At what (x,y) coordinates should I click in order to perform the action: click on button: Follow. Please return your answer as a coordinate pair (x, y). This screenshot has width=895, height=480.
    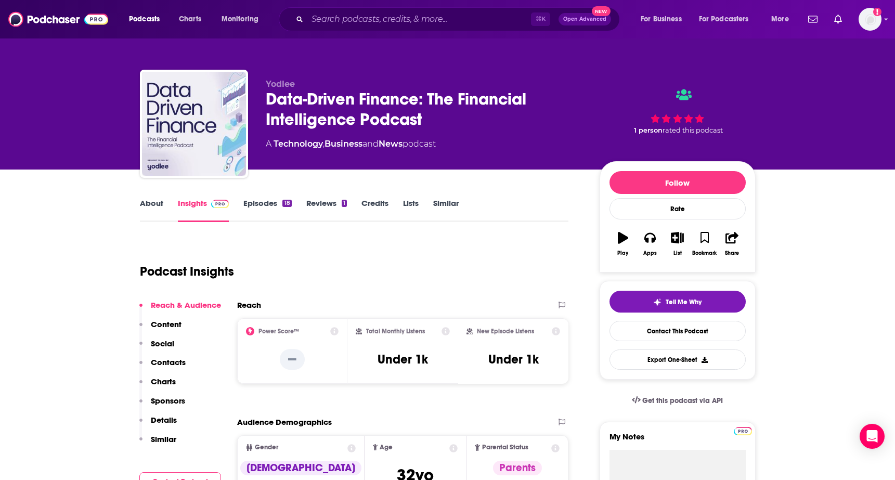
    Looking at the image, I should click on (678, 183).